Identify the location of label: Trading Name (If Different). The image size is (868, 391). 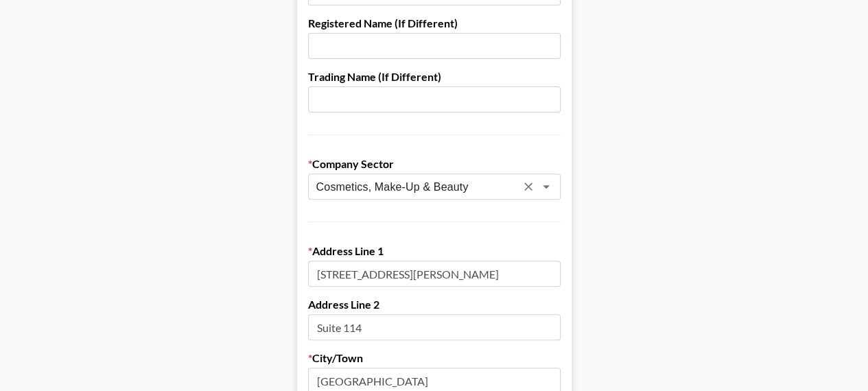
(434, 77).